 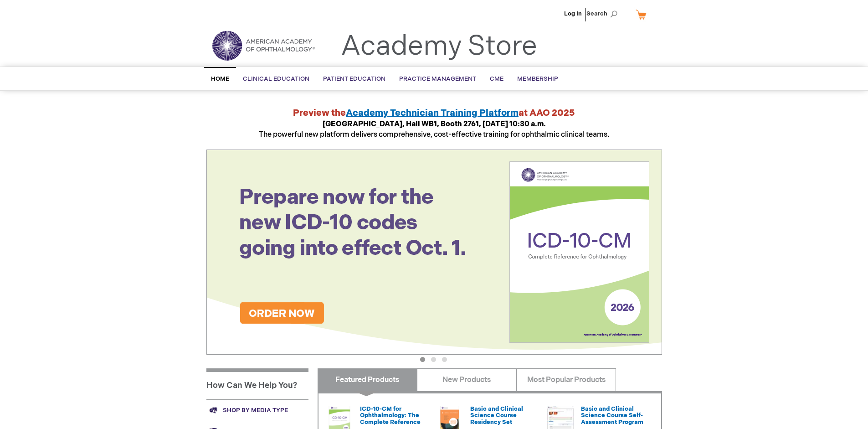 What do you see at coordinates (220, 79) in the screenshot?
I see `span: Home` at bounding box center [220, 79].